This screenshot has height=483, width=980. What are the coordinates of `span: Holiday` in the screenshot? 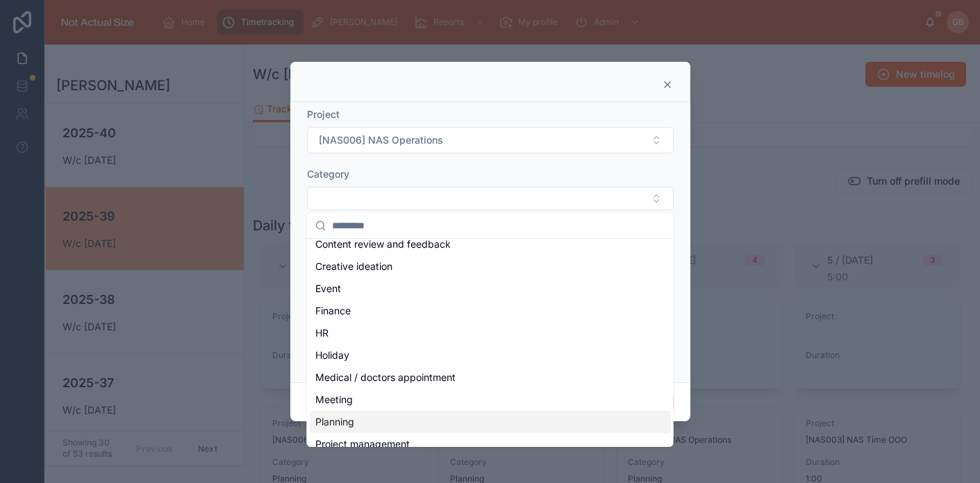 It's located at (332, 355).